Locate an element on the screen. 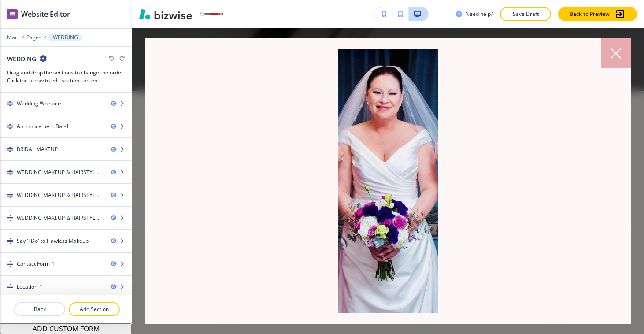  div: WEDDING MAKEUP & HAIRSTYLING-1 is located at coordinates (60, 172).